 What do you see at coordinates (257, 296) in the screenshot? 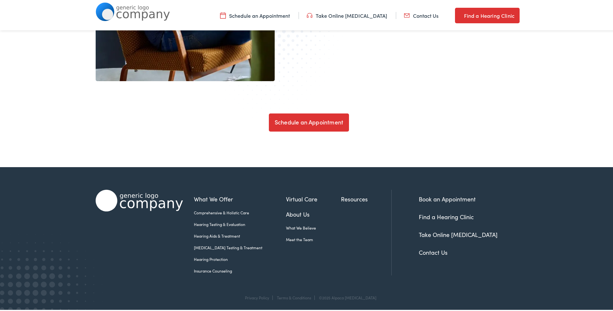
I see `a: Privacy Policy` at bounding box center [257, 296].